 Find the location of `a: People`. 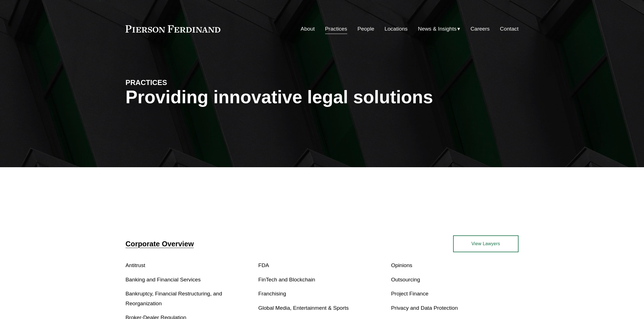

a: People is located at coordinates (366, 29).